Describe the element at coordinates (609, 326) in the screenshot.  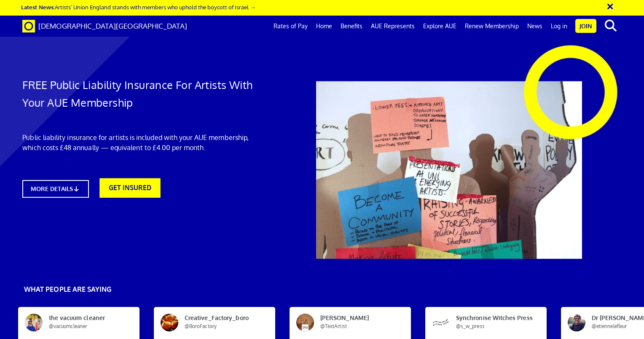
I see `span: @etiennelefleur` at that location.